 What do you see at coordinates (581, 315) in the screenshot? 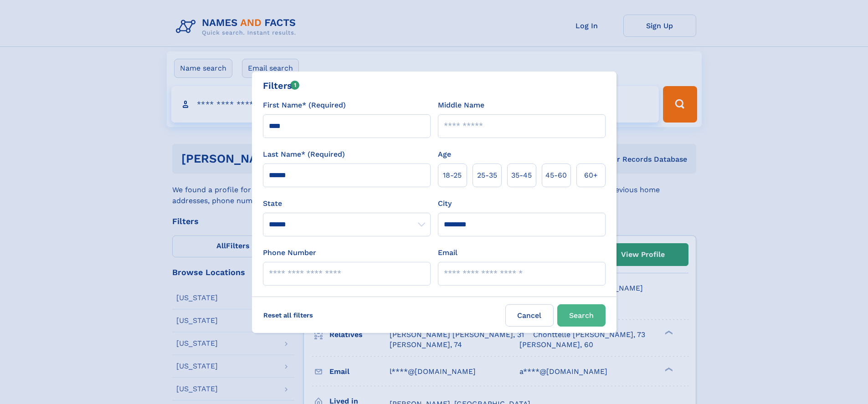
I see `button: Search` at bounding box center [581, 315].